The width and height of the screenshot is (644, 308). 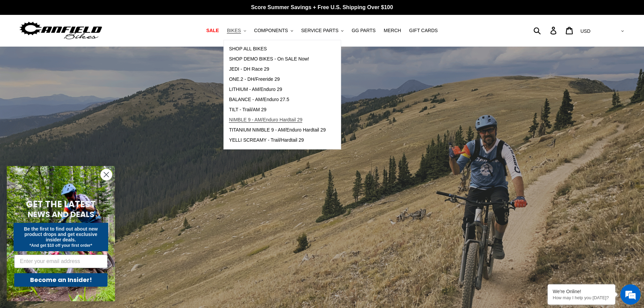 What do you see at coordinates (277, 110) in the screenshot?
I see `a: TILT - Trail/AM 29` at bounding box center [277, 110].